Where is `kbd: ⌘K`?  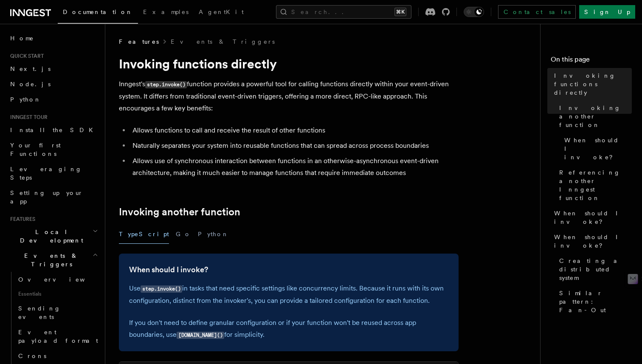
kbd: ⌘K is located at coordinates (401, 12).